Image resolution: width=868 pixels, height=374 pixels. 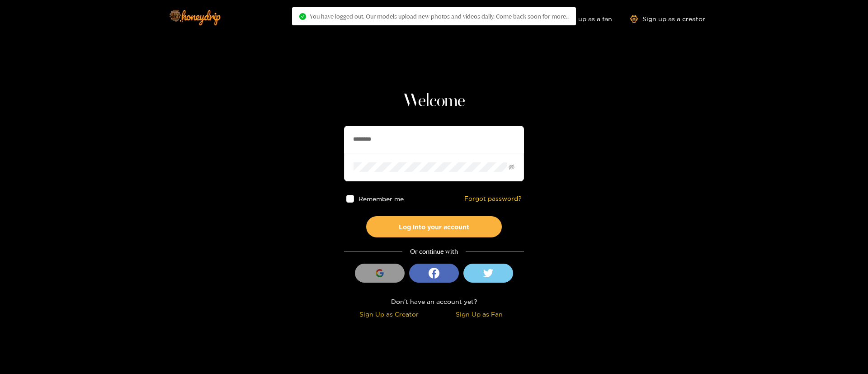 What do you see at coordinates (439, 16) in the screenshot?
I see `span: You have logged out. Our models upload new photos and videos daily. Come back soon for more..` at bounding box center [439, 16].